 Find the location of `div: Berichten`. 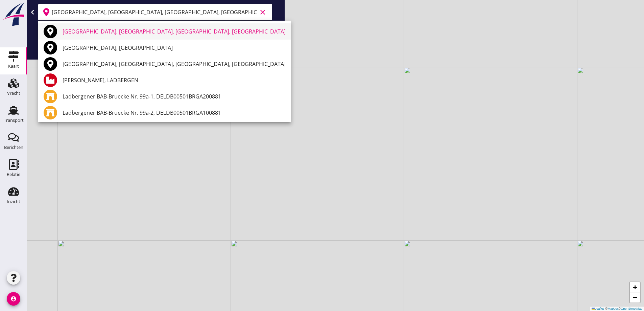

div: Berichten is located at coordinates (14, 147).